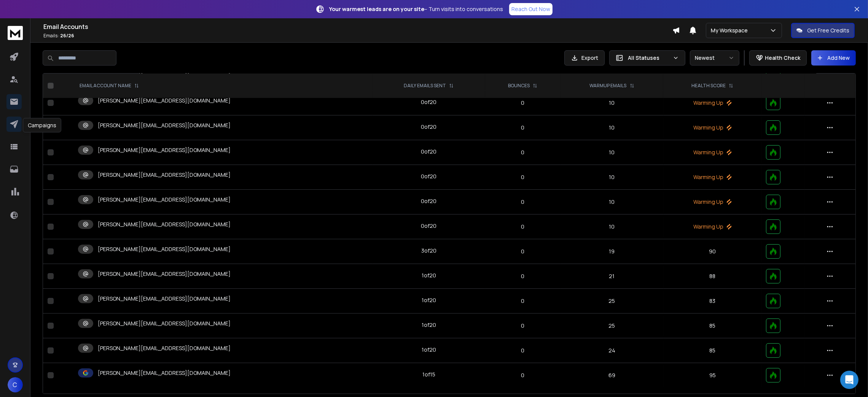  What do you see at coordinates (15, 385) in the screenshot?
I see `span: C` at bounding box center [15, 385].